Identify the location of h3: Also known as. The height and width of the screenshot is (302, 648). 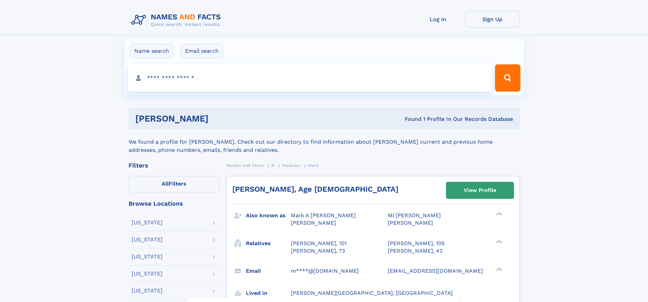
(268, 215).